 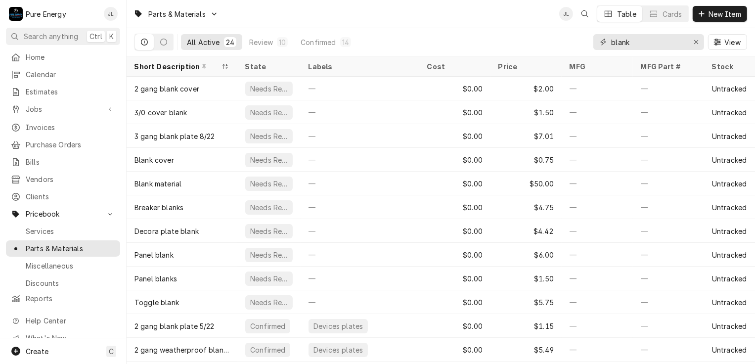 What do you see at coordinates (37, 351) in the screenshot?
I see `span: Create` at bounding box center [37, 351].